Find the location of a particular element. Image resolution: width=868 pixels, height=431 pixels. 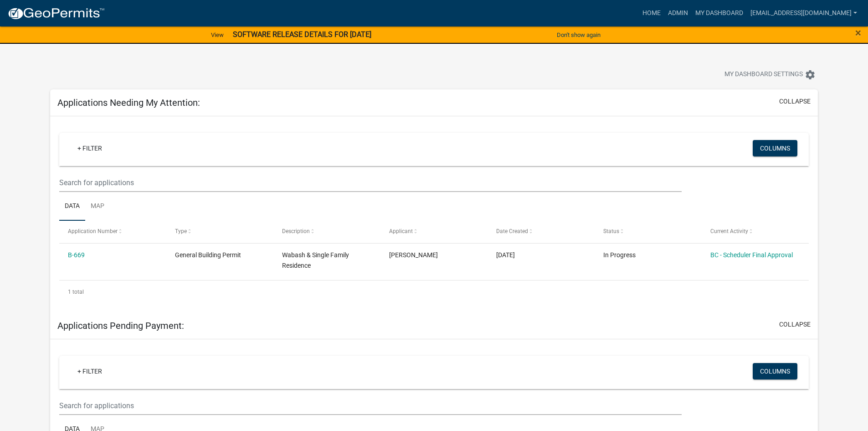

span: My Dashboard Settings is located at coordinates (764, 75).